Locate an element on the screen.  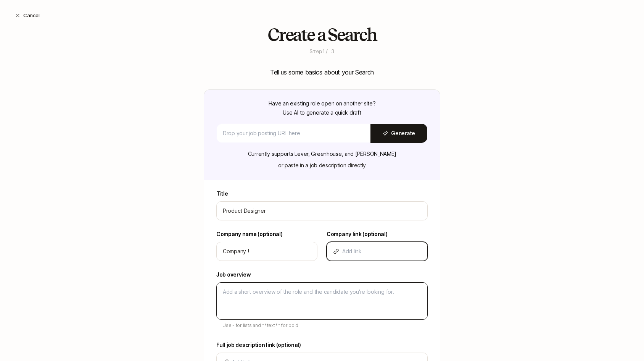
label: Company name (optional) is located at coordinates (266, 234).